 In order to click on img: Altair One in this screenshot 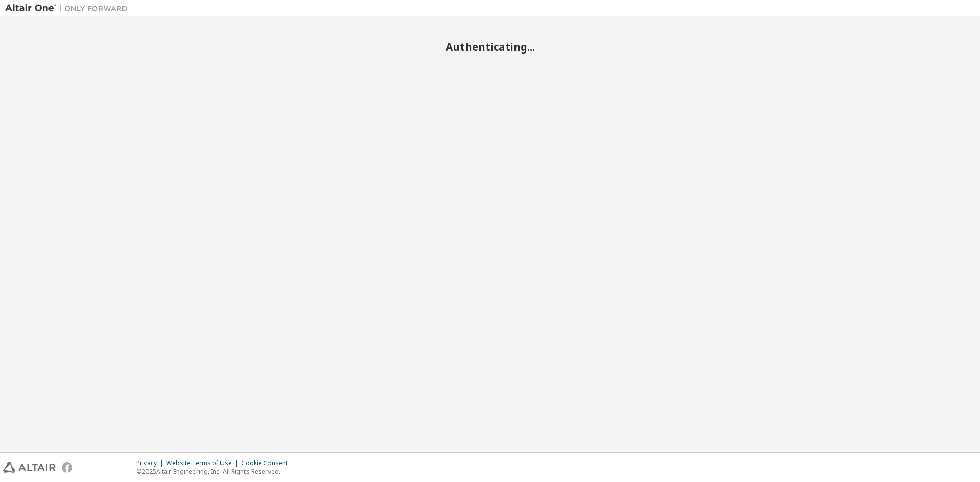, I will do `click(69, 9)`.